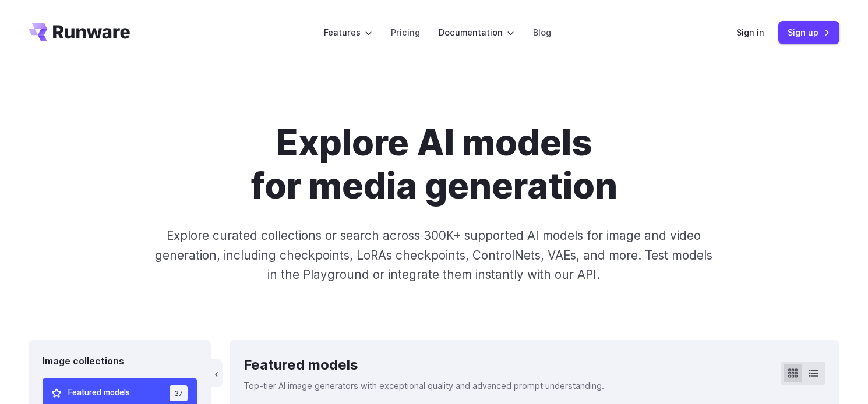 The image size is (868, 404). I want to click on p: Top-tier AI image generators with exceptional quality and advanced prompt understanding., so click(424, 385).